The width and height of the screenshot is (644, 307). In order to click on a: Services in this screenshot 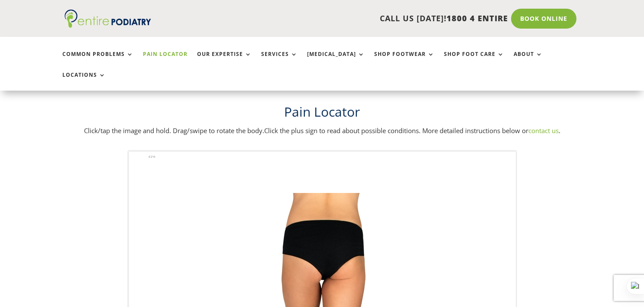, I will do `click(279, 61)`.